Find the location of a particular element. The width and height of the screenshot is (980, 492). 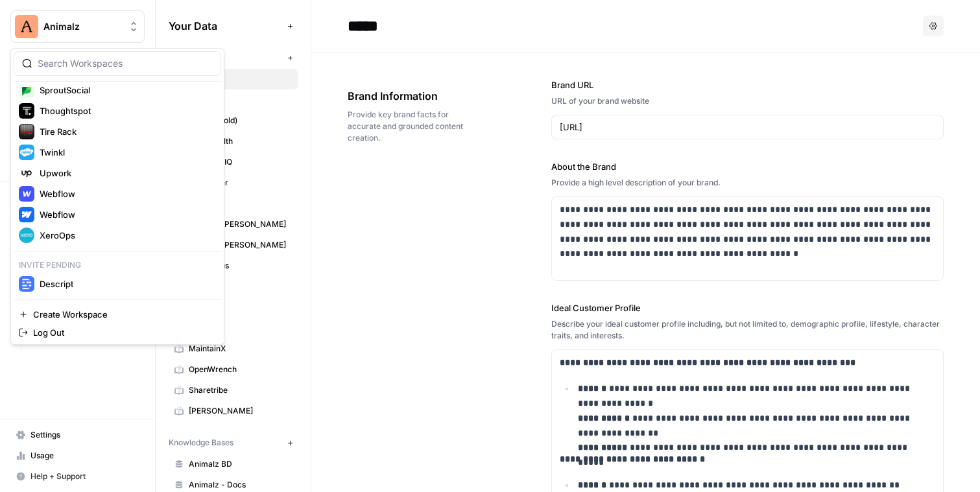

img: Thoughtspot Logo is located at coordinates (26, 111).